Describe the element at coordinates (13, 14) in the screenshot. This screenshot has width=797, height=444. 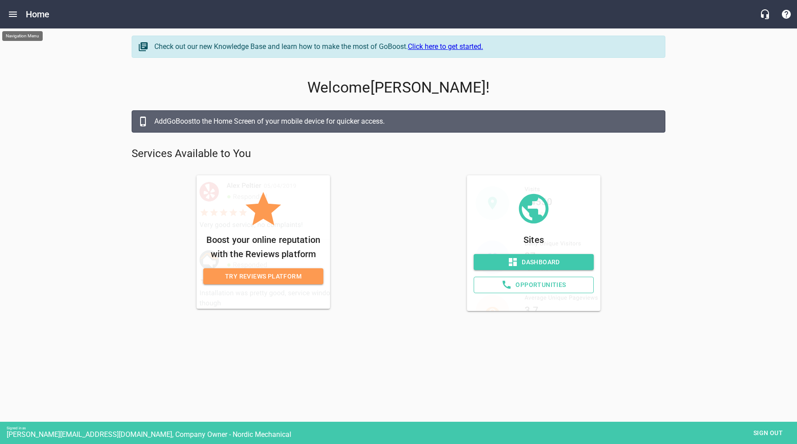
I see `button: Open drawer` at that location.